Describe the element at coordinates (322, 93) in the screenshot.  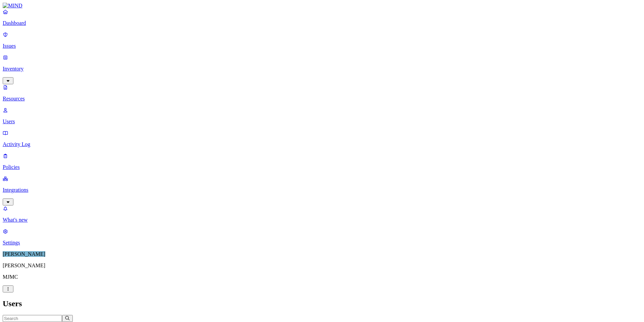
I see `a: Resources` at that location.